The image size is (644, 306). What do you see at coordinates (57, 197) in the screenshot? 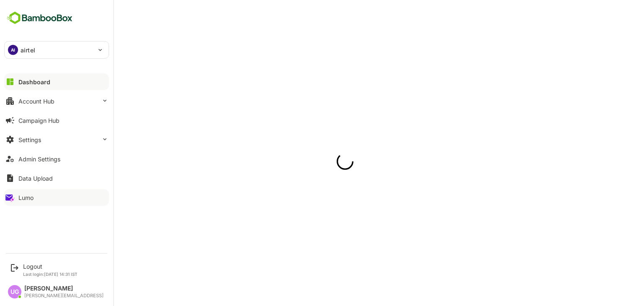
I see `button: Lumo` at bounding box center [57, 197].